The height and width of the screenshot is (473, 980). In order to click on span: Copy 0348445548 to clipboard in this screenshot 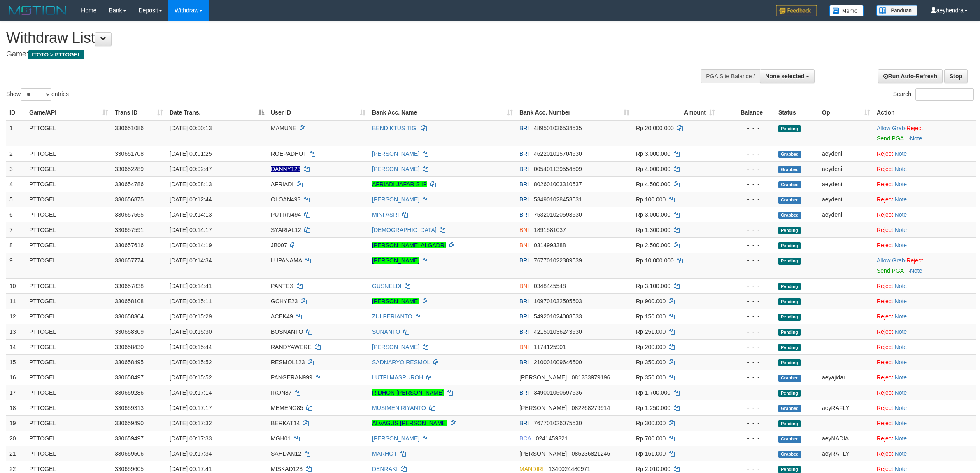, I will do `click(550, 286)`.